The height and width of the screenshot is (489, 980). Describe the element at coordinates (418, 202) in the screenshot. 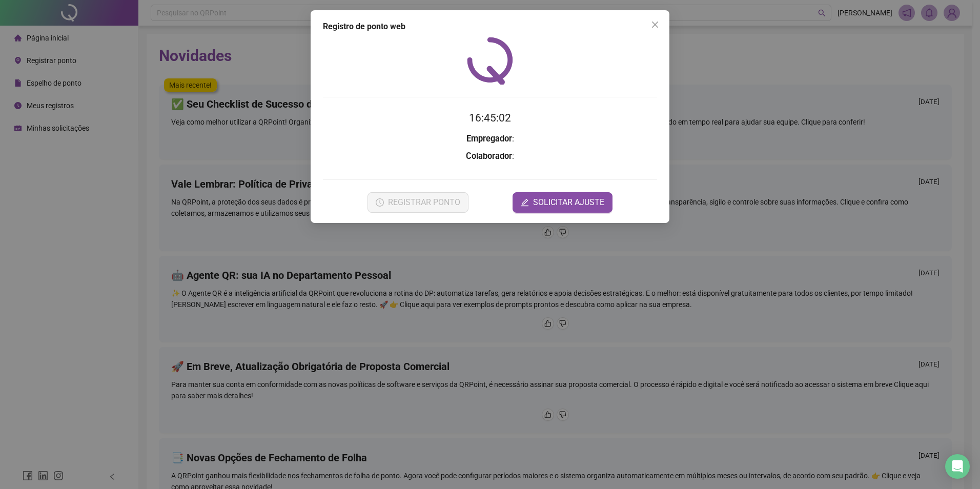

I see `button: REGISTRAR PONTO` at that location.